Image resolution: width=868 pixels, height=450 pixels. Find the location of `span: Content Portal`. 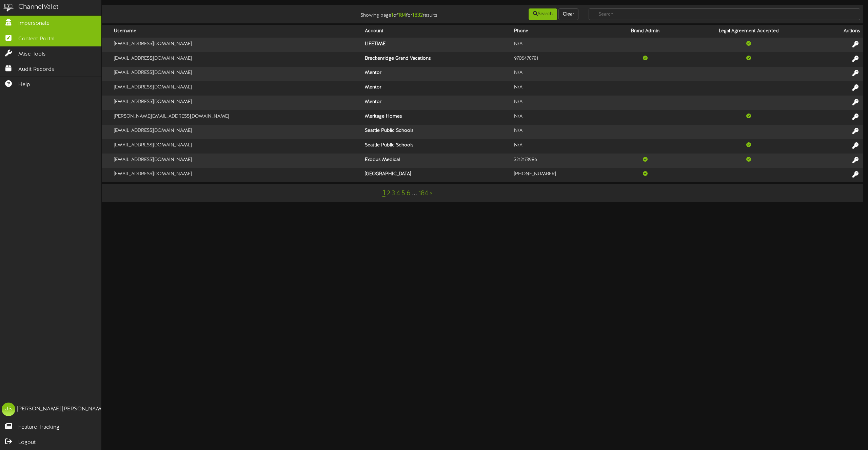

span: Content Portal is located at coordinates (36, 39).